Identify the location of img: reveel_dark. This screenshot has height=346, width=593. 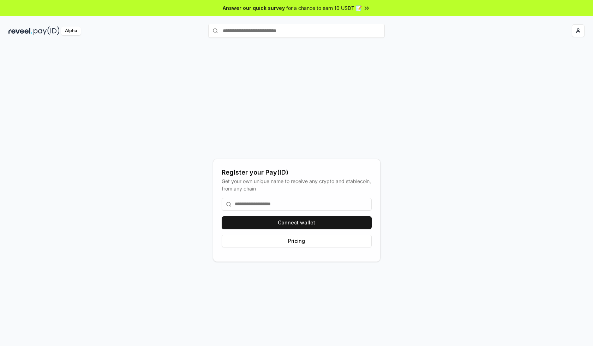
(20, 31).